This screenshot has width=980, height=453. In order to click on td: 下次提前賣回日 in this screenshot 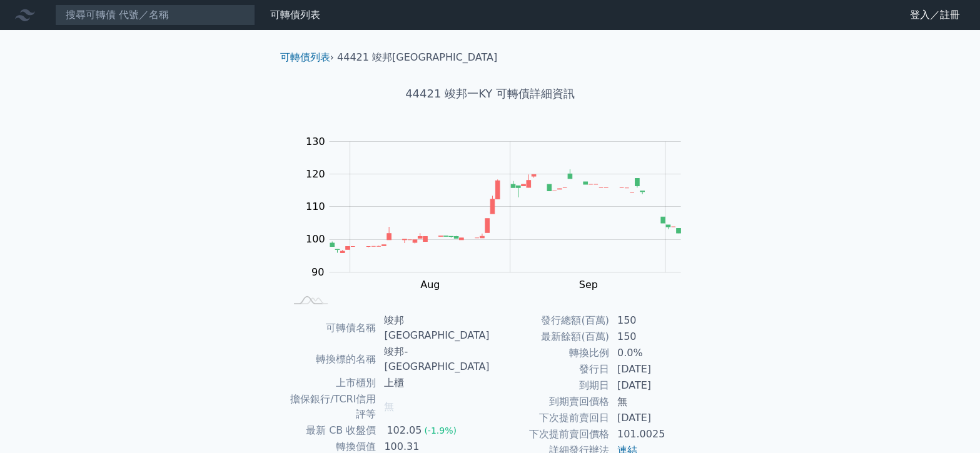, I will do `click(550, 418)`.